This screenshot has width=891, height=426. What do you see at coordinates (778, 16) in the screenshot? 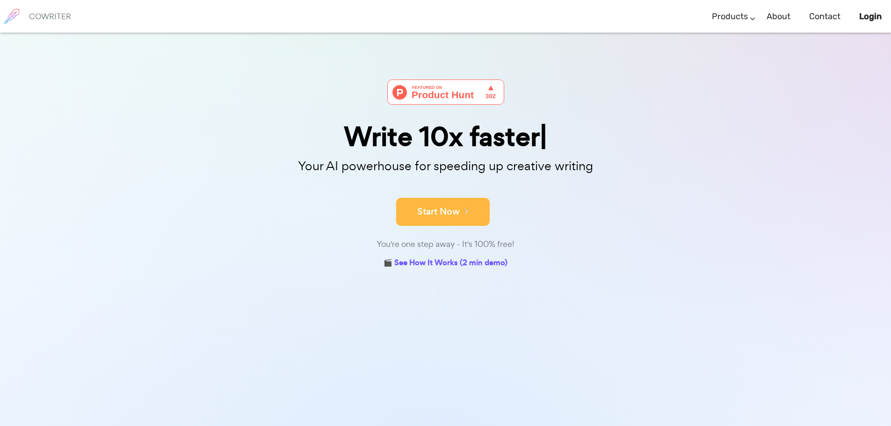
I see `a: About` at bounding box center [778, 16].